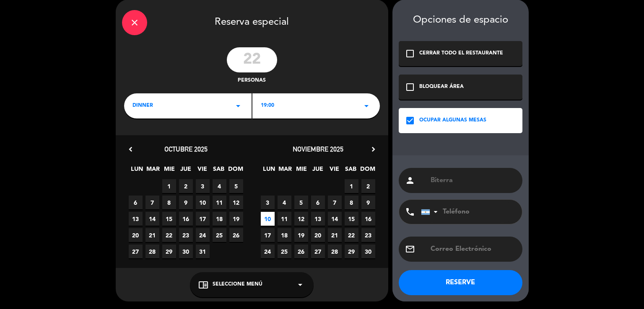 The height and width of the screenshot is (309, 644). What do you see at coordinates (473, 249) in the screenshot?
I see `input: Correo Electrónico` at bounding box center [473, 249].